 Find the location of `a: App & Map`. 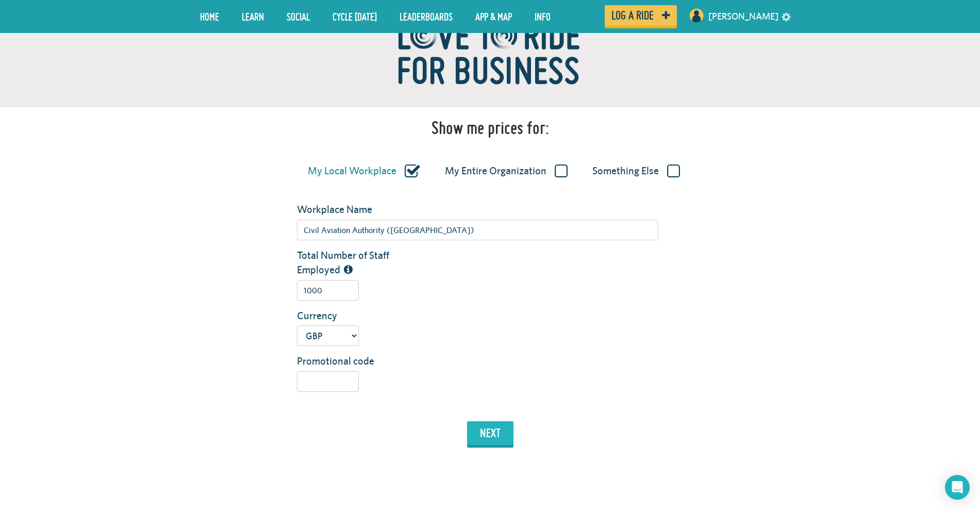

a: App & Map is located at coordinates (493, 17).